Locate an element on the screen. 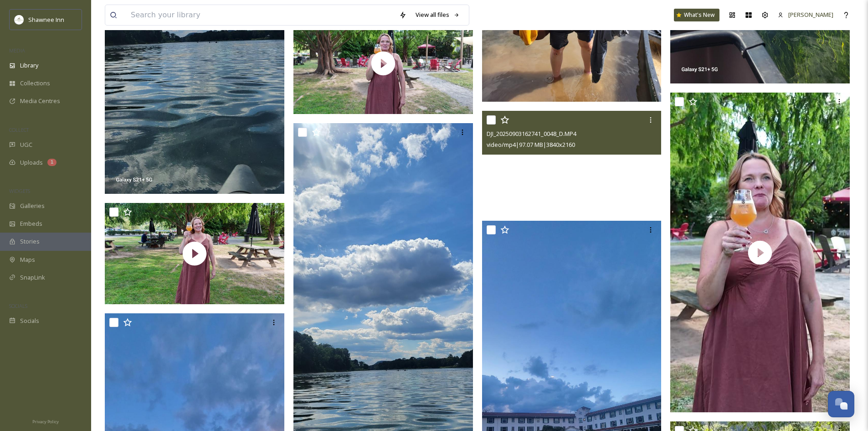  span: DJI_20250903162741_0048_D.MP4 is located at coordinates (531, 134).